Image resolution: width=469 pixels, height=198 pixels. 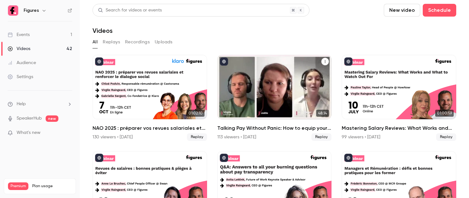 I want to click on h2: Mastering Salary Reviews: What Works and What to Watch Out For, so click(x=399, y=128).